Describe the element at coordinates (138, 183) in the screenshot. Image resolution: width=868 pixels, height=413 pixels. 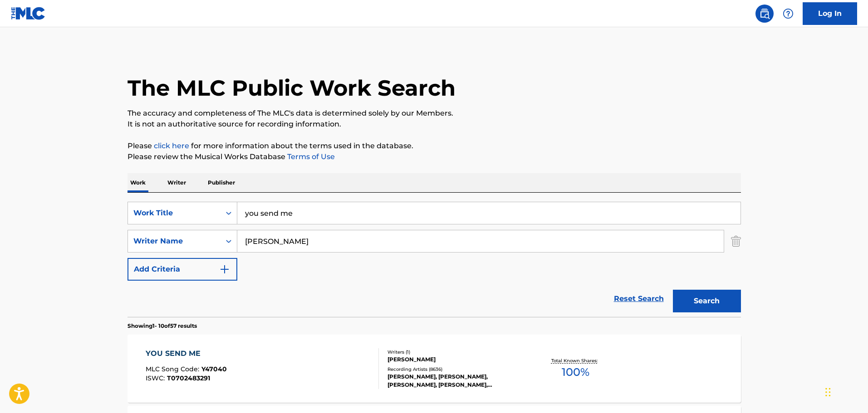
I see `p: Work` at that location.